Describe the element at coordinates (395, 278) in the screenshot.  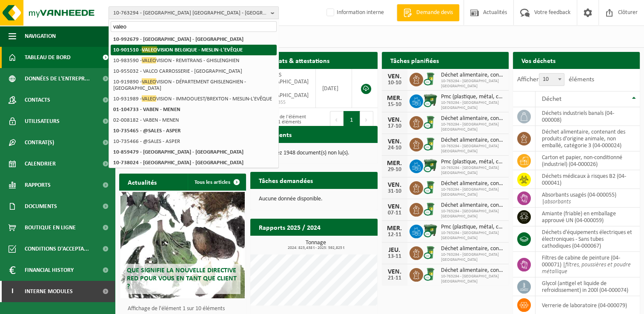
I see `div: 21-11` at that location.